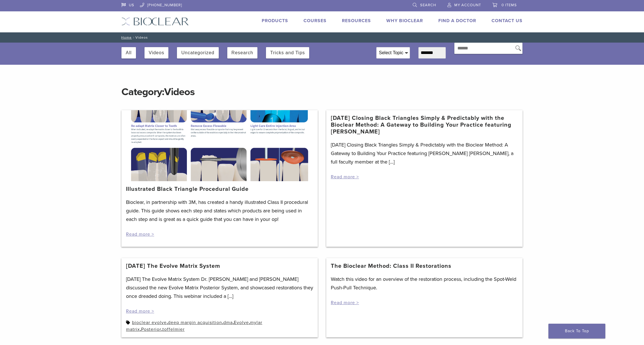 The width and height of the screenshot is (644, 345). Describe the element at coordinates (322, 86) in the screenshot. I see `h1: Category:` at that location.